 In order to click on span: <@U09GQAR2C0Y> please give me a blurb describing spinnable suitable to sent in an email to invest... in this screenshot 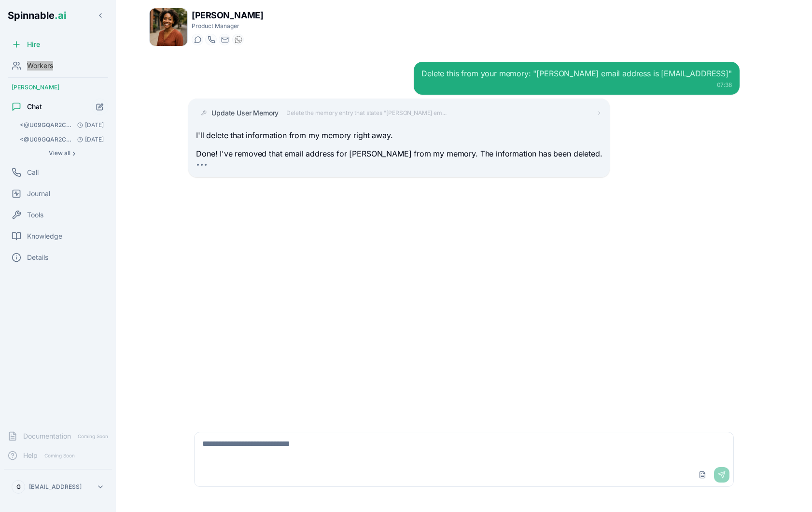, I will do `click(47, 140)`.